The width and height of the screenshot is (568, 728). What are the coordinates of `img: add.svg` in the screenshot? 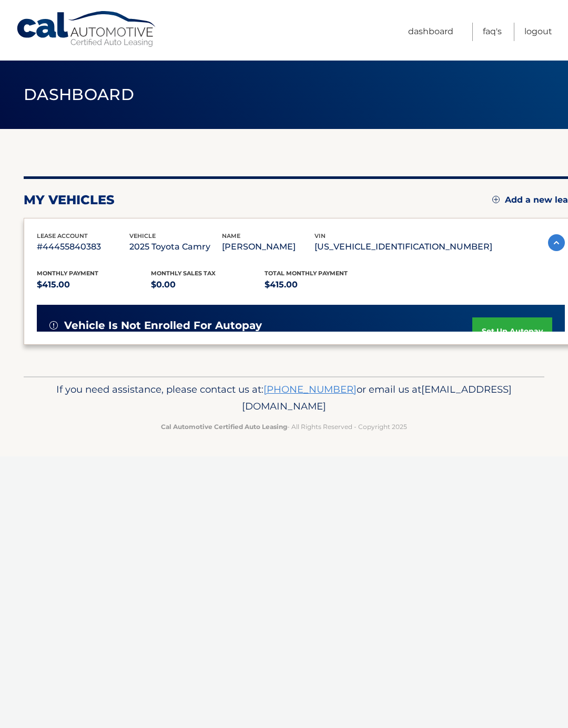 It's located at (496, 199).